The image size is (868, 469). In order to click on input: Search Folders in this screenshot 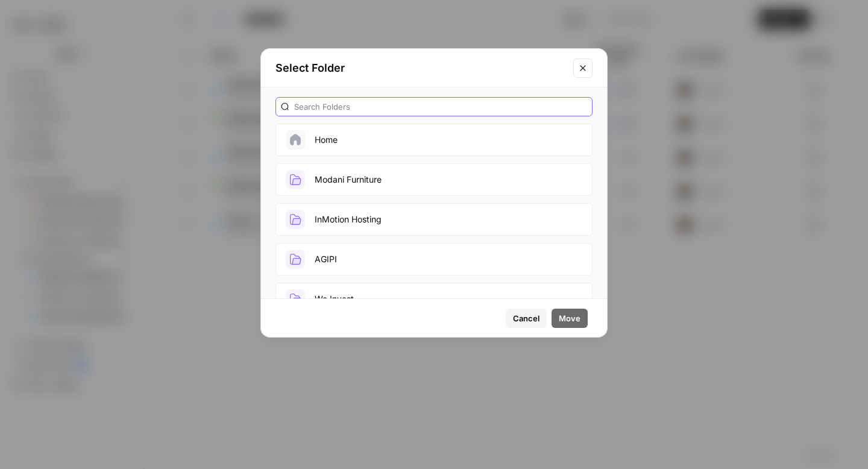, I will do `click(440, 106)`.